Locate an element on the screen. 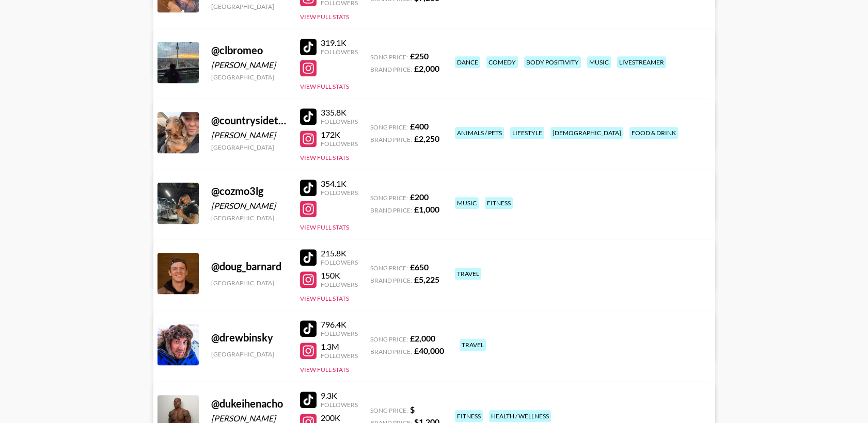 Image resolution: width=868 pixels, height=423 pixels. div: health / wellness is located at coordinates (520, 416).